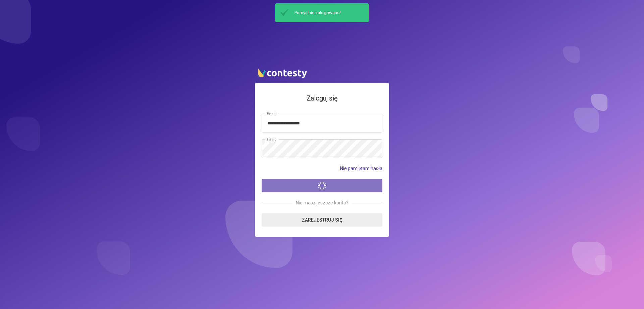  I want to click on img: contesty logo, so click(282, 73).